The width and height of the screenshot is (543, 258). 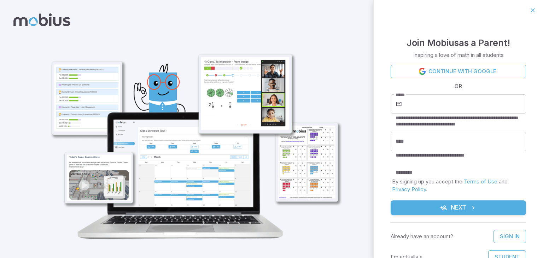 I want to click on a: Sign In, so click(x=509, y=236).